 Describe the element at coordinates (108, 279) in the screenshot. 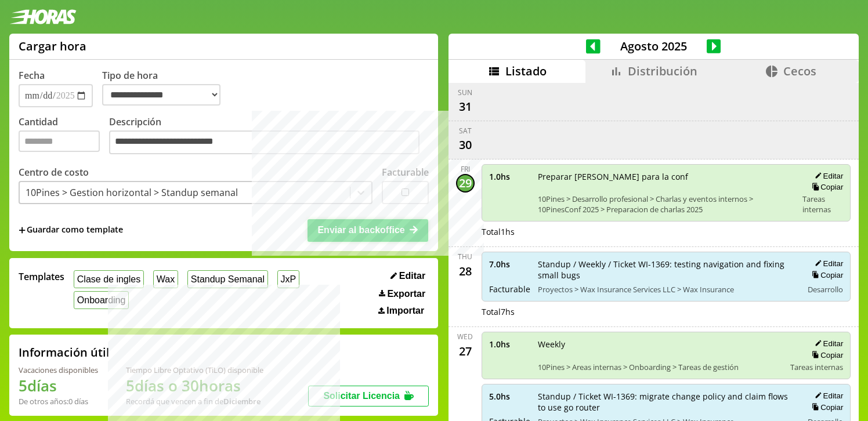

I see `button: Clase de ingles` at that location.